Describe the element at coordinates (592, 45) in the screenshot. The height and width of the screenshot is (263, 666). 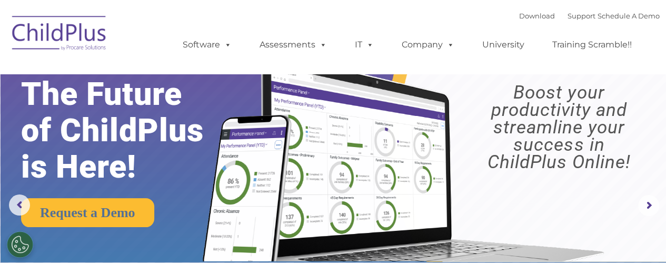
I see `a: Training Scramble!!` at that location.